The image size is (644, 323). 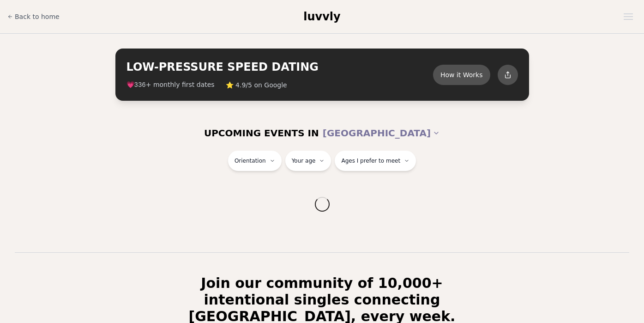 What do you see at coordinates (309, 161) in the screenshot?
I see `button: Your age` at bounding box center [309, 161].